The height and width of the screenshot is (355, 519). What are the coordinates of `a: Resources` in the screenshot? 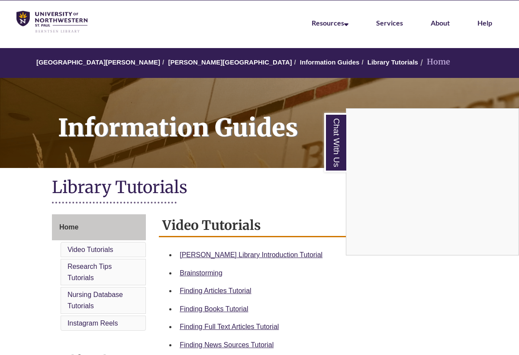 It's located at (330, 23).